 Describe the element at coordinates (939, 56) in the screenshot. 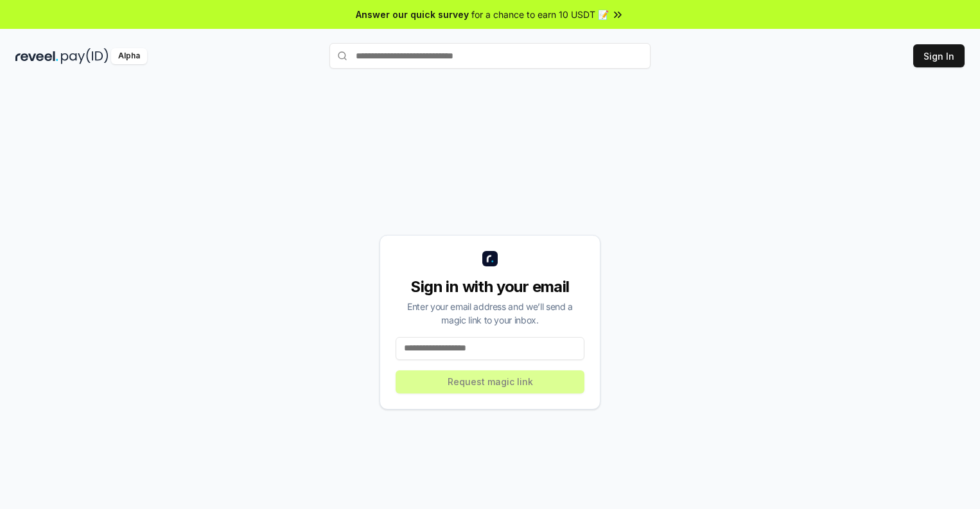

I see `button: Sign In` at that location.